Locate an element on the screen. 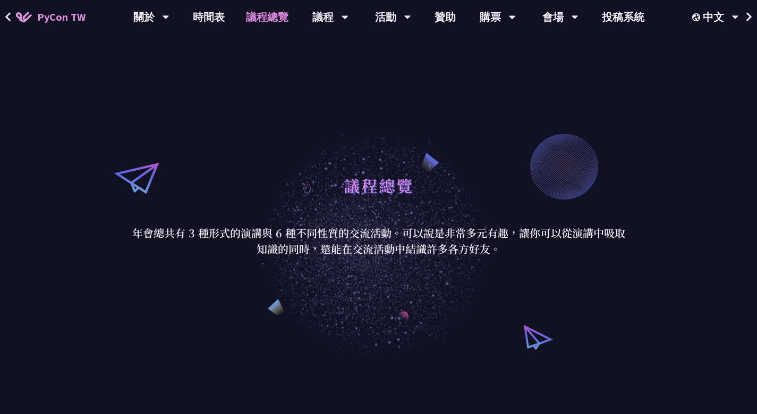  h1: 議程總覽 is located at coordinates (379, 185).